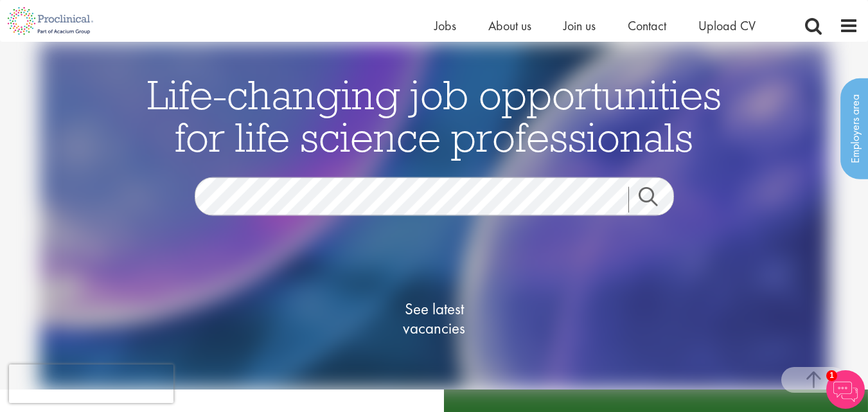 The width and height of the screenshot is (868, 412). What do you see at coordinates (434, 318) in the screenshot?
I see `a: See latestvacancies` at bounding box center [434, 318].